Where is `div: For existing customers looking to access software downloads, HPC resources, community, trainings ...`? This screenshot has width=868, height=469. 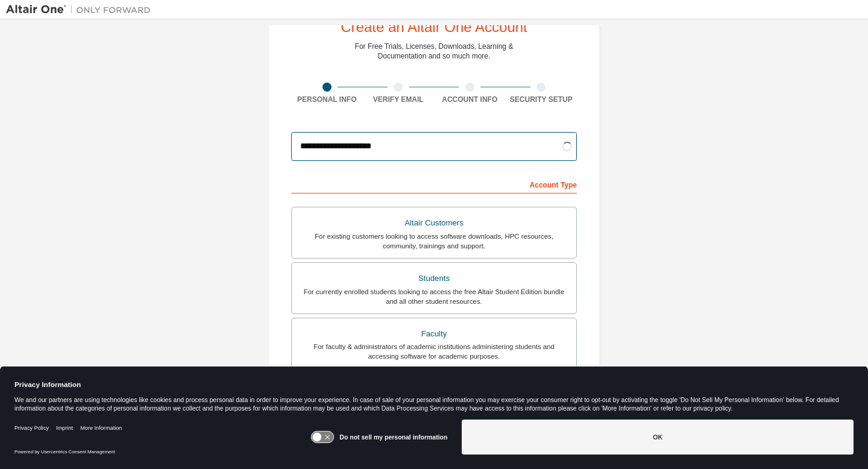
div: For existing customers looking to access software downloads, HPC resources, community, trainings ... is located at coordinates (434, 241).